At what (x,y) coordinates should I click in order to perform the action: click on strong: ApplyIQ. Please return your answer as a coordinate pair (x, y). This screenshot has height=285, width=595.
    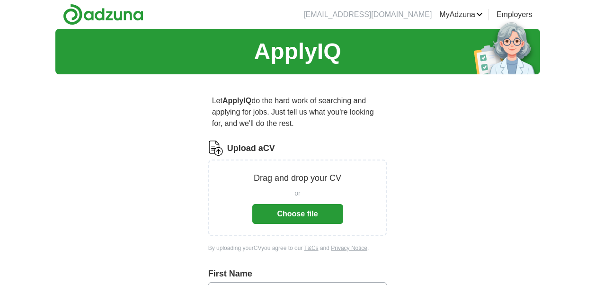
    Looking at the image, I should click on (237, 100).